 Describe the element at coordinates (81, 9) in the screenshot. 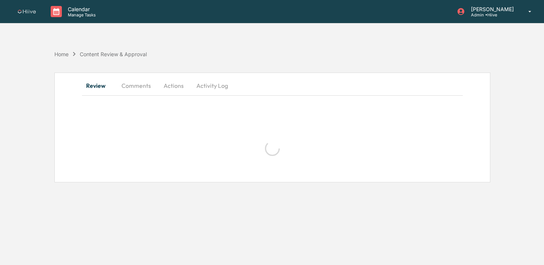

I see `p: Calendar` at that location.